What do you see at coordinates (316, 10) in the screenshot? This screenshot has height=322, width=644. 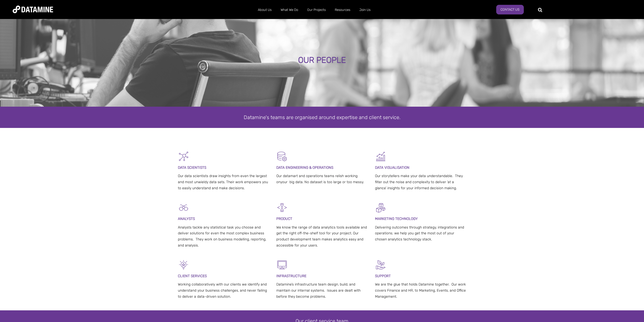 I see `a: Our Projects` at bounding box center [316, 10].